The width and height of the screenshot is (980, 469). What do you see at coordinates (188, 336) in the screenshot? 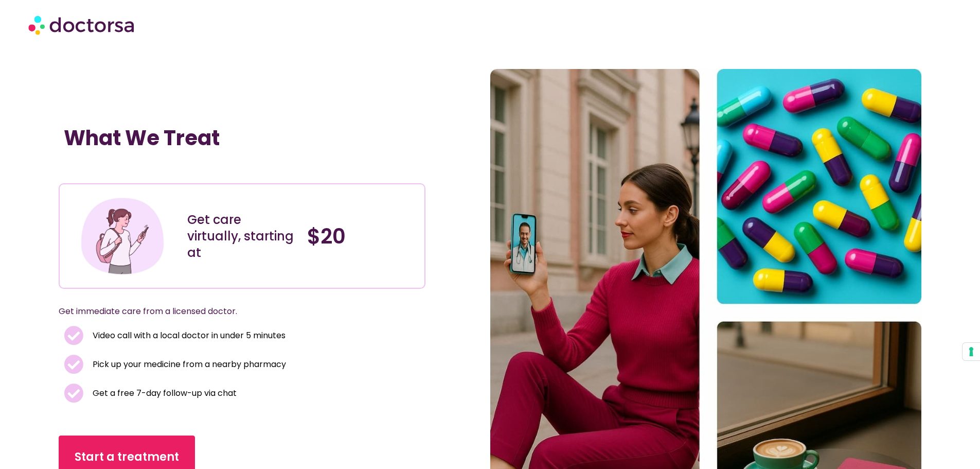
I see `span: Video call with a local doctor in under 5 minutes` at bounding box center [188, 336].